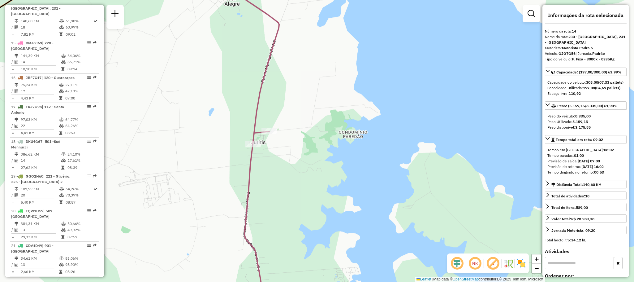 The height and width of the screenshot is (282, 634). What do you see at coordinates (586, 195) in the screenshot?
I see `a: Total de atividades:18` at bounding box center [586, 195].